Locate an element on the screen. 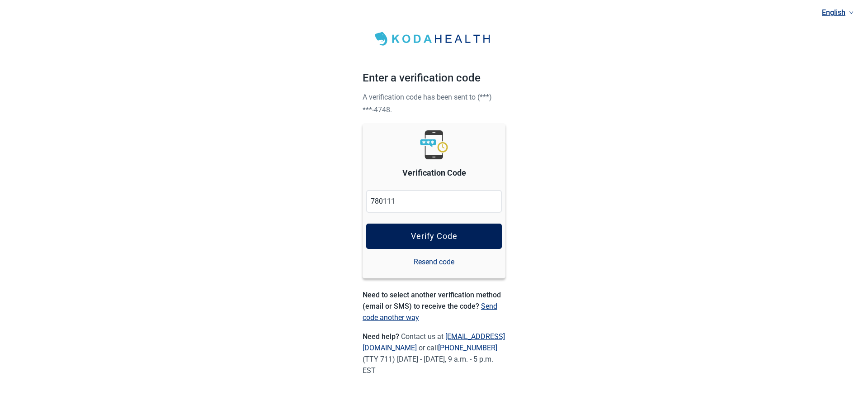  h1: Enter a verification code is located at coordinates (434, 80).